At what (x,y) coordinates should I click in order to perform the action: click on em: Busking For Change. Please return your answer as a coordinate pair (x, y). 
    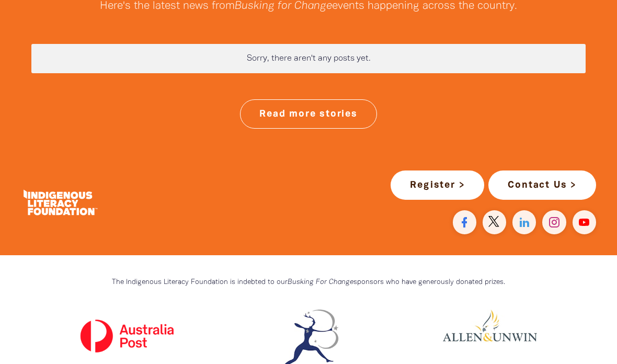
    Looking at the image, I should click on (320, 282).